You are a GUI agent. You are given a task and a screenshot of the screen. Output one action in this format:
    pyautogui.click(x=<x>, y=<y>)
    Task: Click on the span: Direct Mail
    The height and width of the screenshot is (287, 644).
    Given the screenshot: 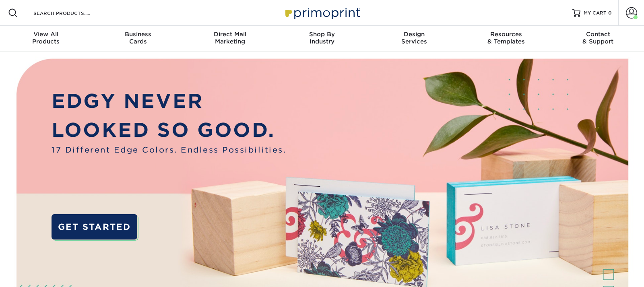 What is the action you would take?
    pyautogui.click(x=230, y=34)
    